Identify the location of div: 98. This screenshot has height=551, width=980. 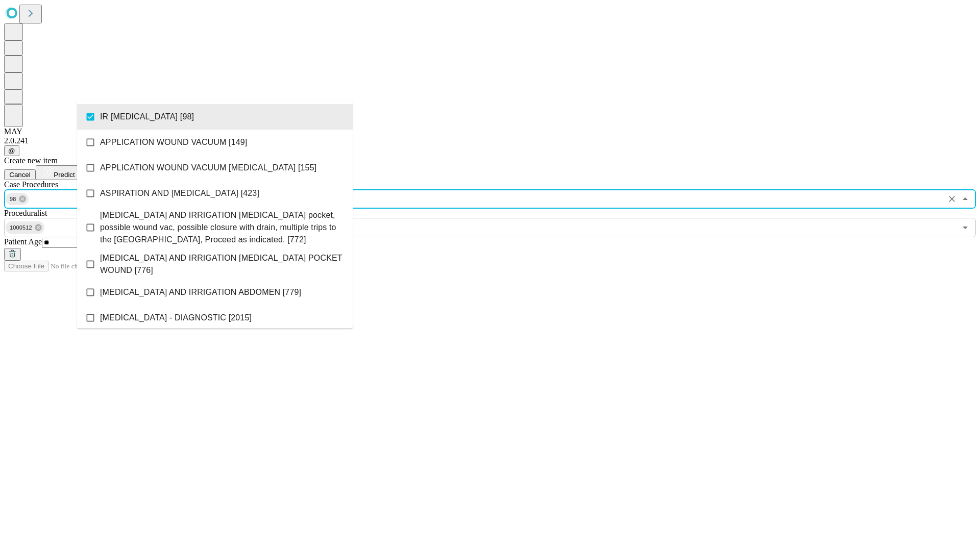
(17, 199).